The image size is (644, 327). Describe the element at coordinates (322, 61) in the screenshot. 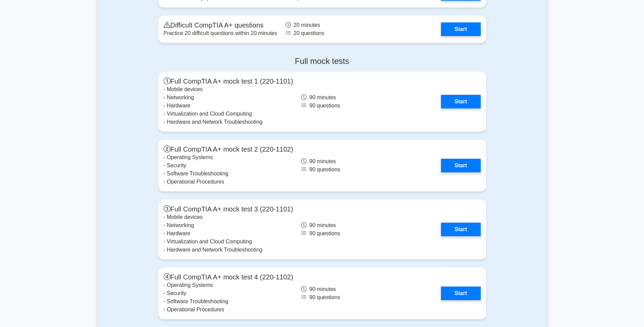

I see `h4: Full mock tests` at that location.